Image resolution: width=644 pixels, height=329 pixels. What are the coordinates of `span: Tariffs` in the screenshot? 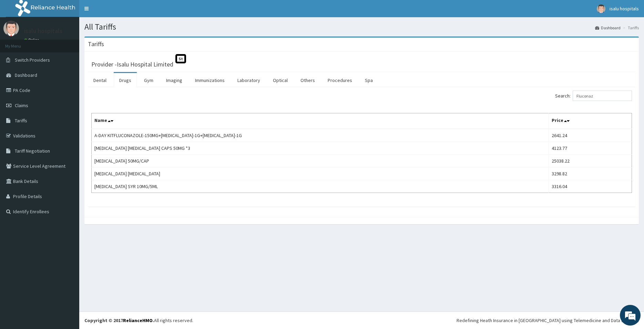 It's located at (21, 121).